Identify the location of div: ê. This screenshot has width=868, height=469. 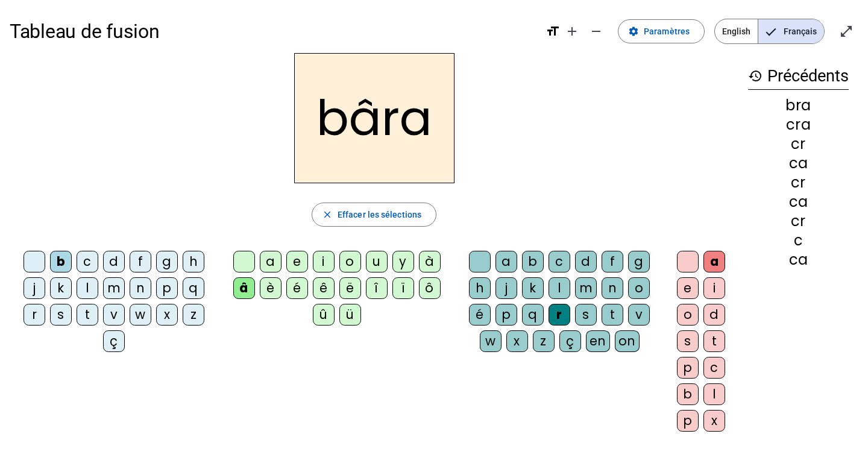
(324, 288).